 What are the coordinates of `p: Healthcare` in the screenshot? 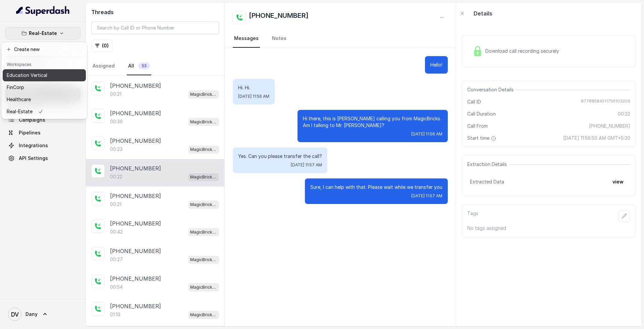 It's located at (19, 99).